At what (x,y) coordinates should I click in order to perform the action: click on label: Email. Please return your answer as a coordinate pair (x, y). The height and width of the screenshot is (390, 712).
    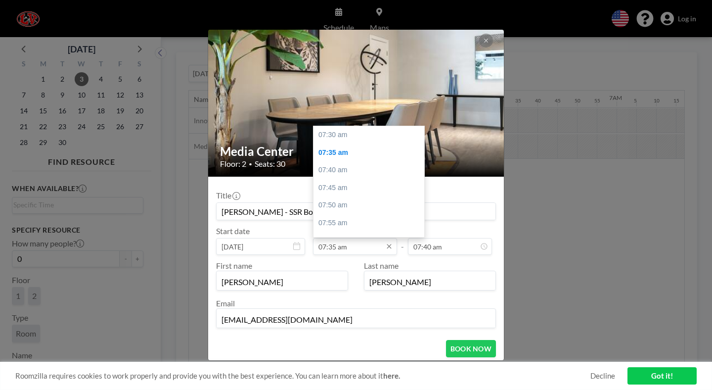
    Looking at the image, I should click on (225, 303).